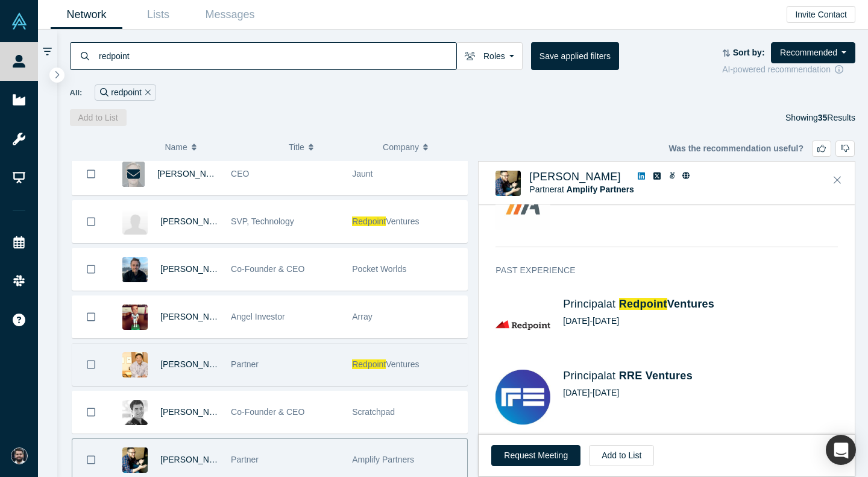  Describe the element at coordinates (813, 52) in the screenshot. I see `button: Recommended` at that location.